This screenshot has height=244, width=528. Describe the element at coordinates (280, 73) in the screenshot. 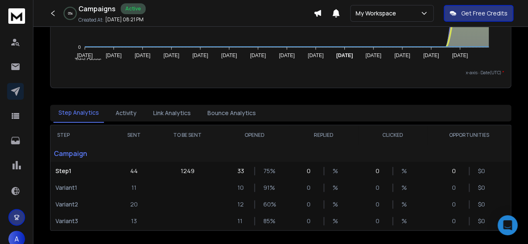

I see `p: x-axis : Date(UTC)` at that location.